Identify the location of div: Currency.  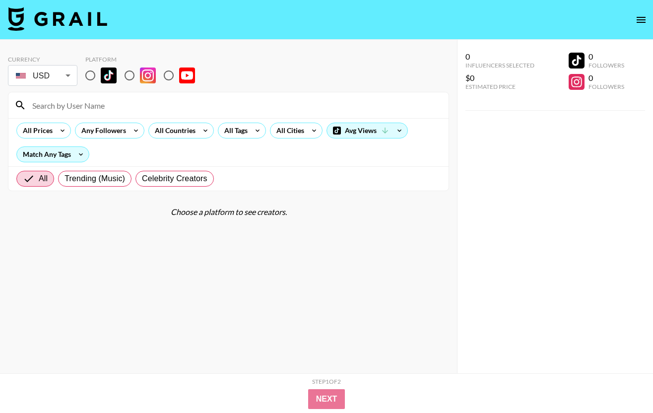
(43, 59).